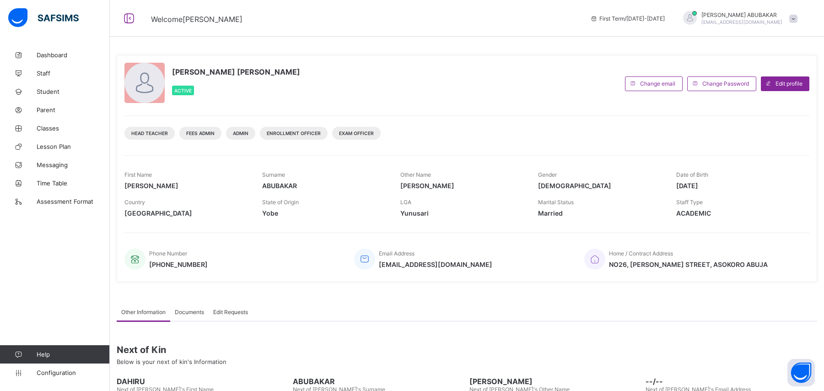 The height and width of the screenshot is (391, 824). Describe the element at coordinates (73, 373) in the screenshot. I see `span: Configuration` at that location.